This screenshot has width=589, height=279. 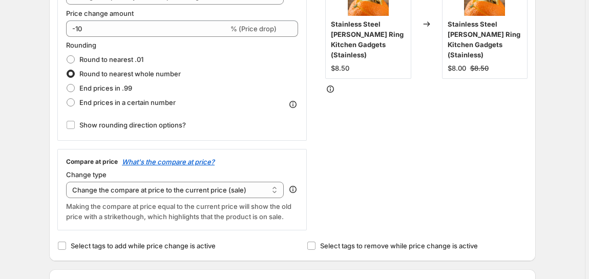 I want to click on button: What's the compare at price?, so click(x=168, y=162).